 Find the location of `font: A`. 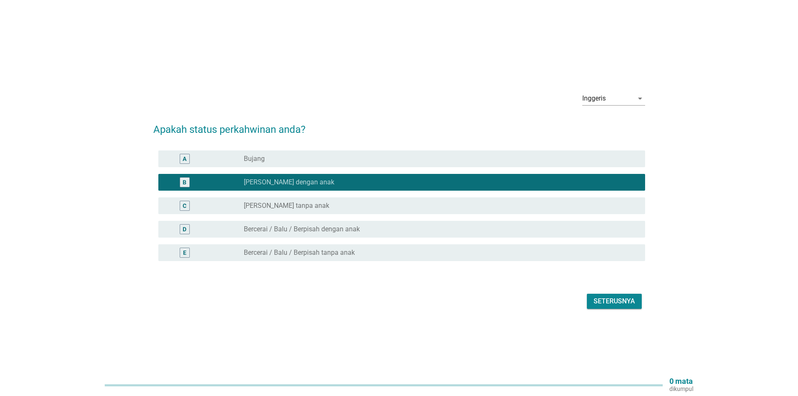

font: A is located at coordinates (184, 158).